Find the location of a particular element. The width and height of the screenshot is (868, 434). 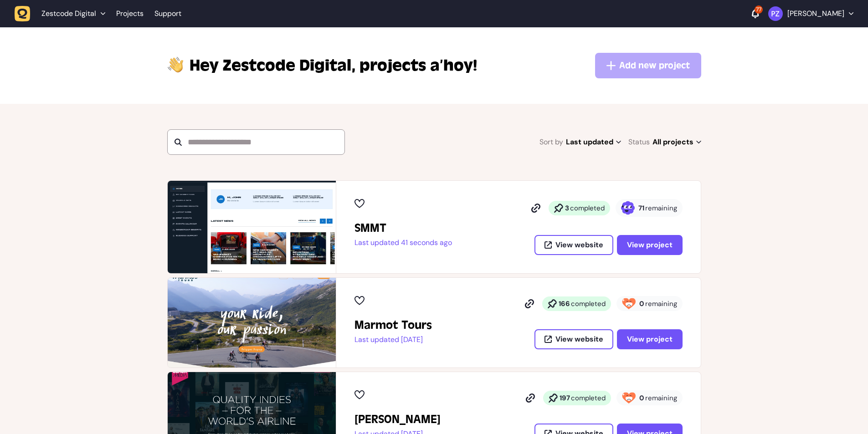

h2: Penny Black is located at coordinates (397, 420).